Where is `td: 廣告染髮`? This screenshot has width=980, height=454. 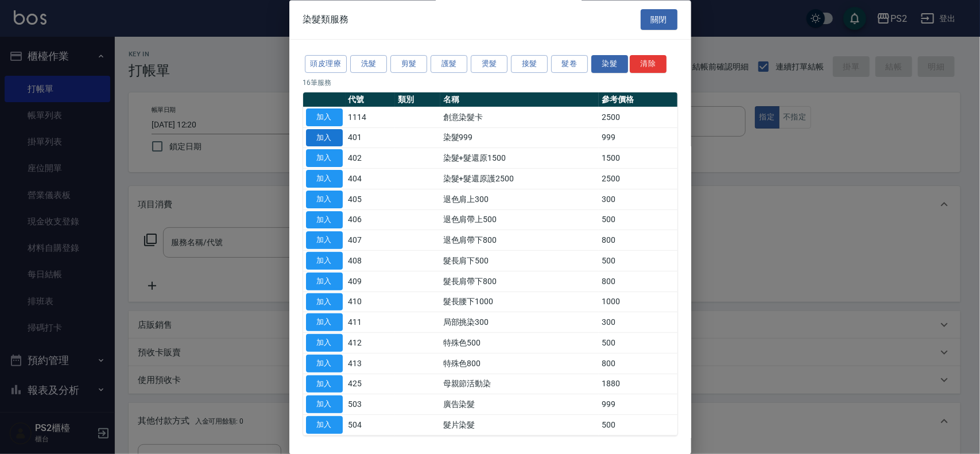
td: 廣告染髮 is located at coordinates (520, 405).